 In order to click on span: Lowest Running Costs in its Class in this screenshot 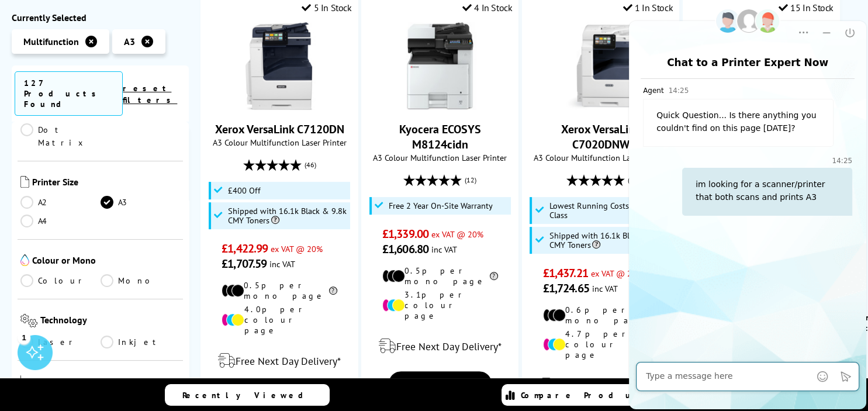, I will do `click(608, 210)`.